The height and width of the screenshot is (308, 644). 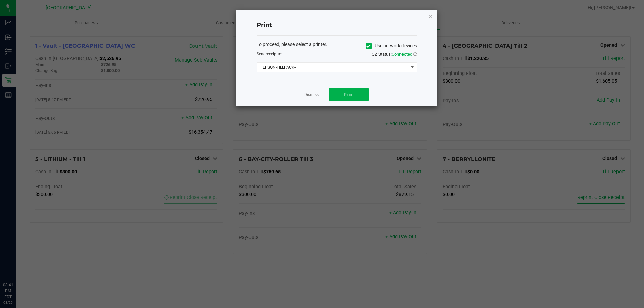 What do you see at coordinates (348, 94) in the screenshot?
I see `button: Print` at bounding box center [348, 94].